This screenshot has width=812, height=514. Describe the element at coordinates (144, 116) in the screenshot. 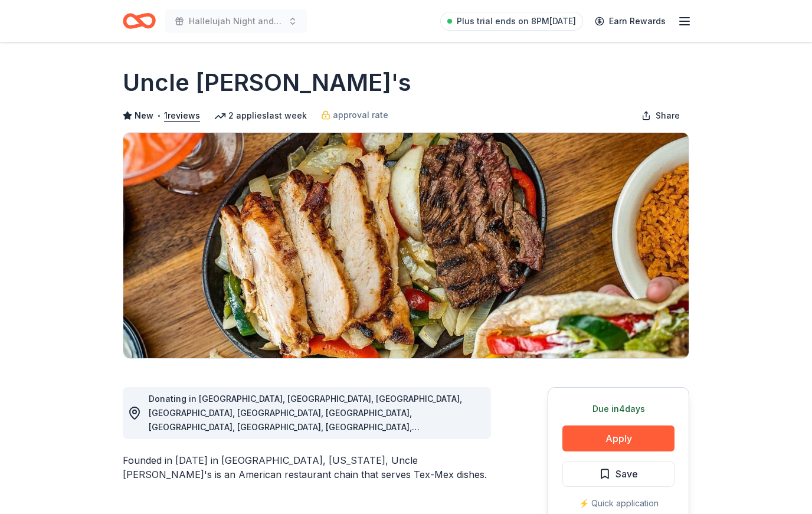

I see `span: New` at that location.